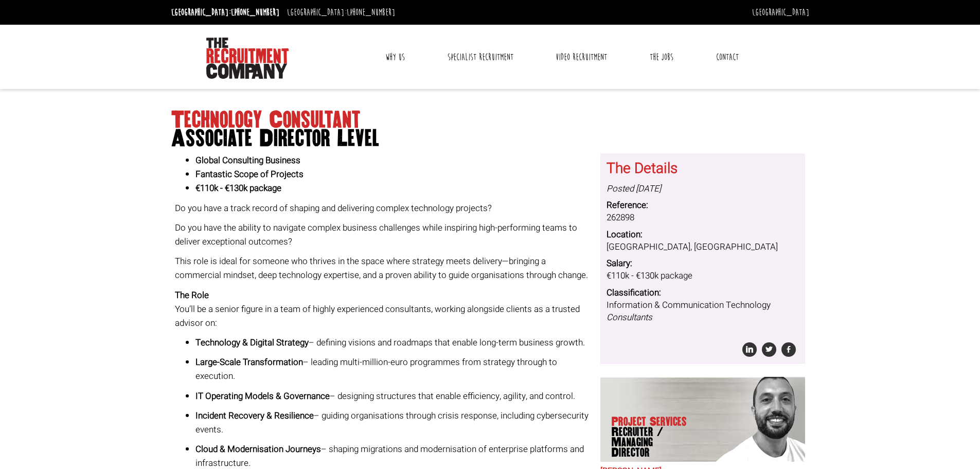 The image size is (980, 469). I want to click on p: – leading multi-million-euro programmes from strategy through to execution., so click(394, 369).